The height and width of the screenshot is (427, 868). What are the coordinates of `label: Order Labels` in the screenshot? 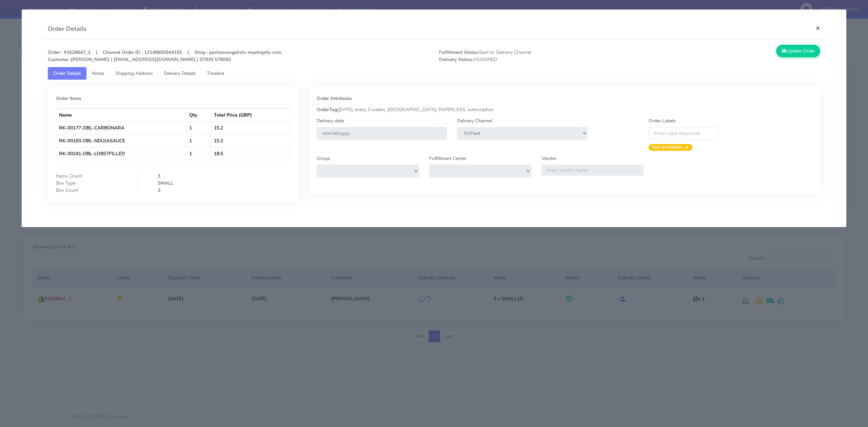 It's located at (662, 121).